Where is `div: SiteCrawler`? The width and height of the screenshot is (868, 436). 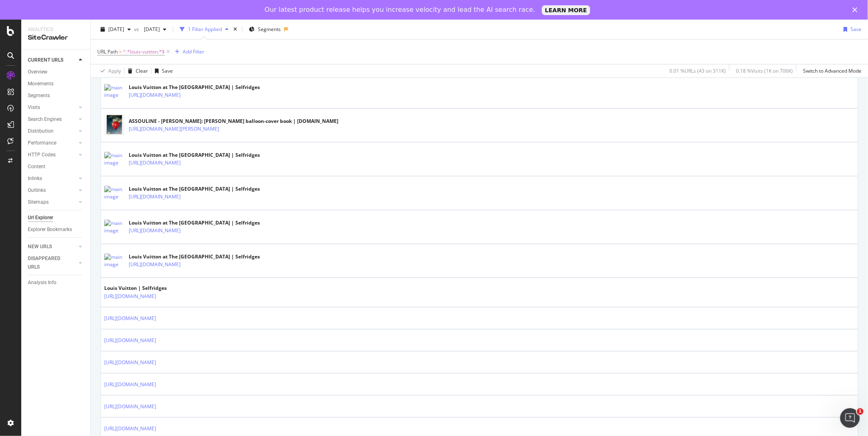
div: SiteCrawler is located at coordinates (56, 38).